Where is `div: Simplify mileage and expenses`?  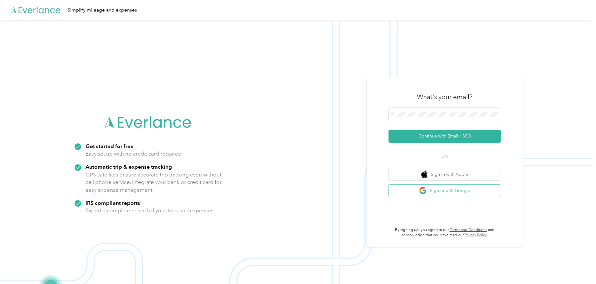
div: Simplify mileage and expenses is located at coordinates (102, 10).